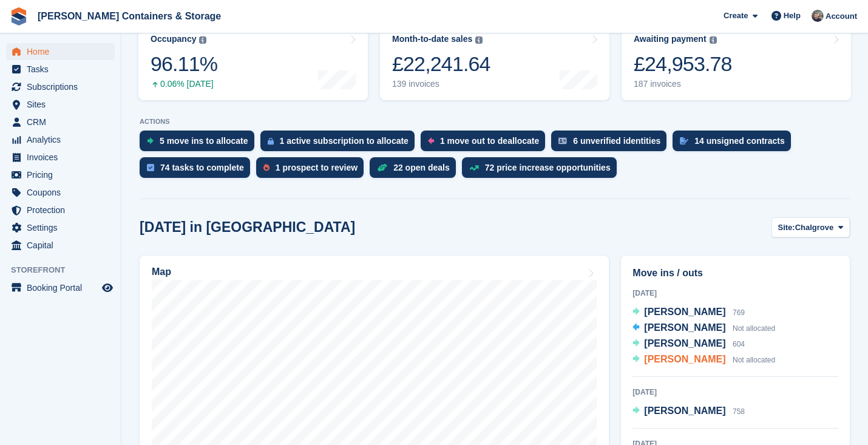 Image resolution: width=868 pixels, height=445 pixels. What do you see at coordinates (474, 167) in the screenshot?
I see `img: price_increase_opportunities-93ffe204e8149a01c8c9dc8f82e8f89637d9d84a8eef4429ea346261dce0b2c0.svg` at bounding box center [474, 167].